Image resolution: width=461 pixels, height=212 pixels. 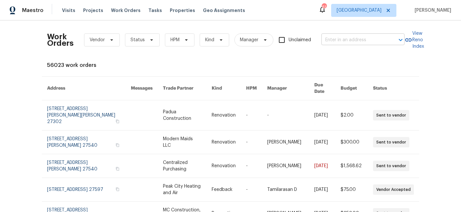 I want to click on th: Status, so click(x=393, y=88).